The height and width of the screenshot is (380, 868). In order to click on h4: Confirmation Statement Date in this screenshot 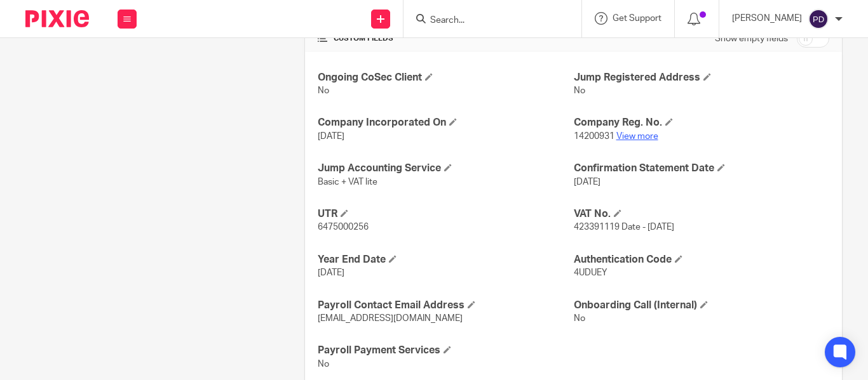, I will do `click(701, 169)`.